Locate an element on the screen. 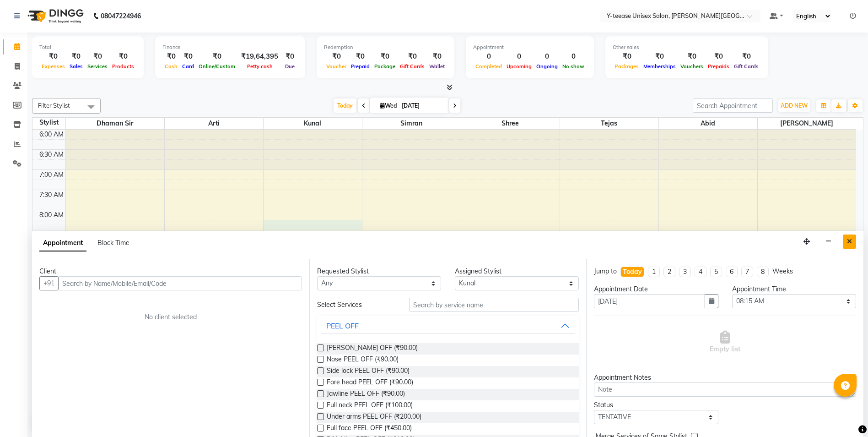 The width and height of the screenshot is (868, 437). b: 08047224946 is located at coordinates (121, 16).